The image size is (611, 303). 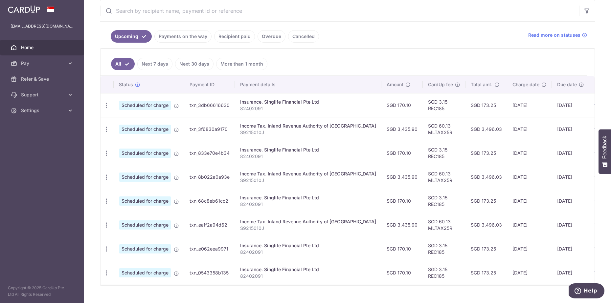 I want to click on input: Search by recipient name, payment id or reference, so click(x=339, y=11).